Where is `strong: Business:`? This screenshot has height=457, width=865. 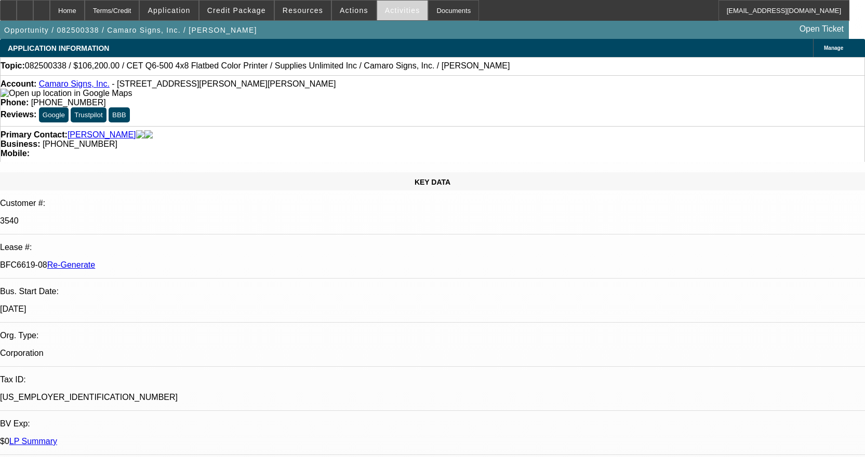 strong: Business: is located at coordinates (20, 144).